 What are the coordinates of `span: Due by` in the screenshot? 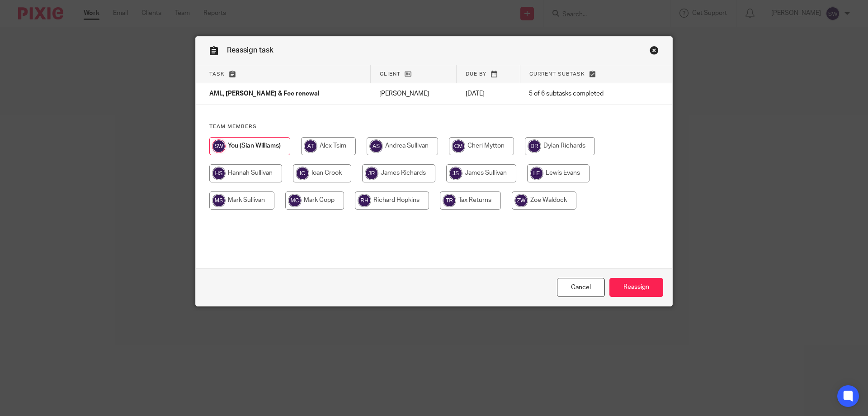 It's located at (476, 74).